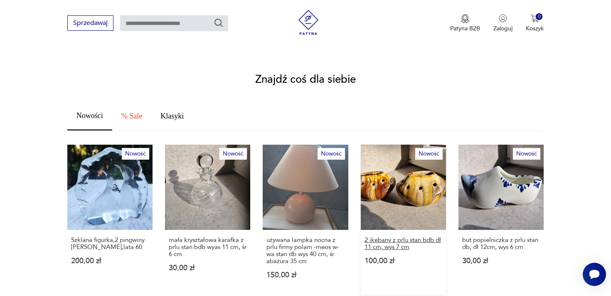 Image resolution: width=611 pixels, height=296 pixels. What do you see at coordinates (309, 22) in the screenshot?
I see `img: Patyna - sklep z meblami i dekoracjami vintage` at bounding box center [309, 22].